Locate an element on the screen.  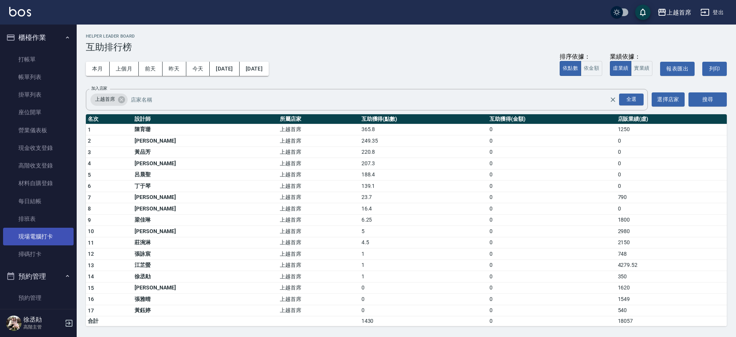
img: Logo is located at coordinates (20, 12).